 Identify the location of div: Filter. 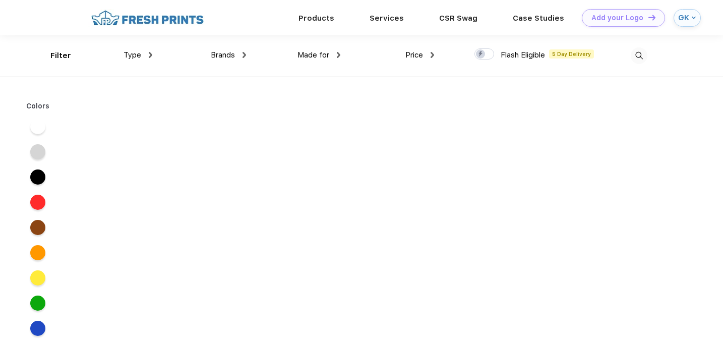
(60, 55).